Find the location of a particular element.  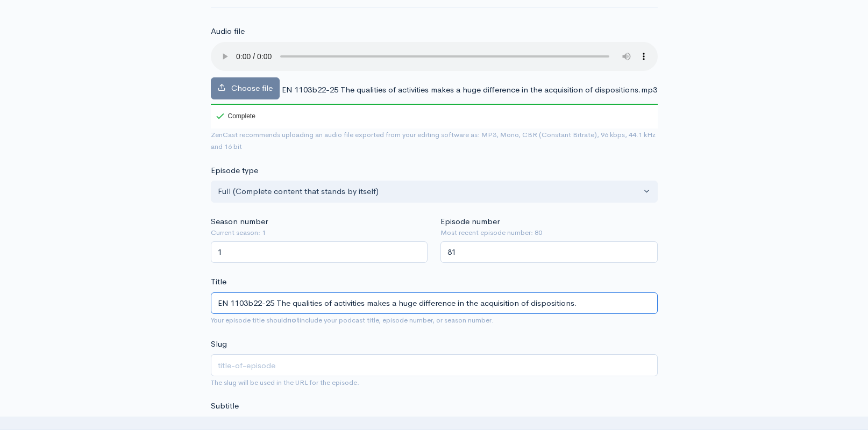

input: What is the episode's title? is located at coordinates (434, 303).